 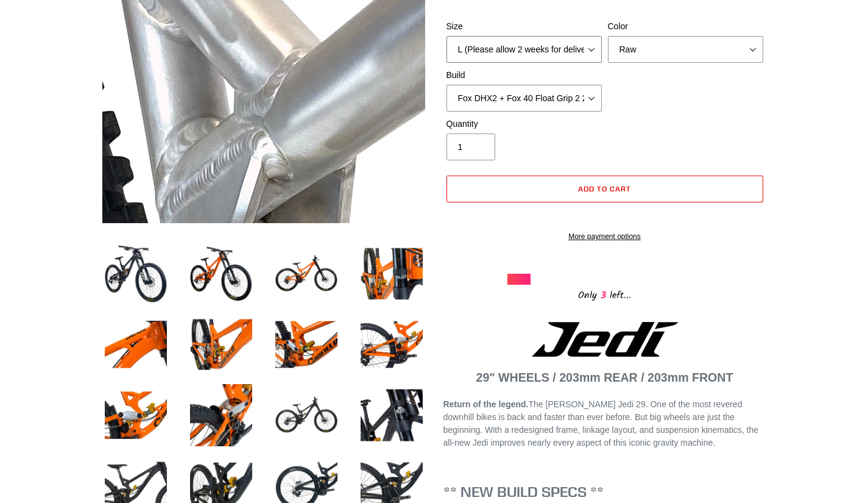 What do you see at coordinates (605, 189) in the screenshot?
I see `button: Add to cart` at bounding box center [605, 189].